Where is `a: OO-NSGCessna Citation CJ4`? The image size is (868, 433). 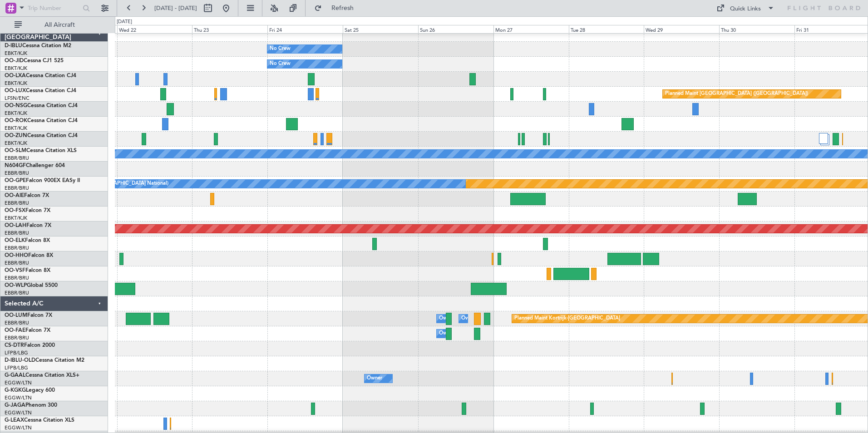 a: OO-NSGCessna Citation CJ4 is located at coordinates (41, 106).